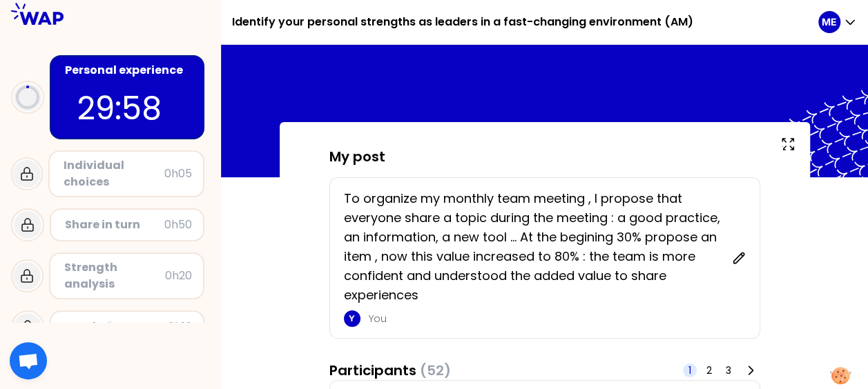 The image size is (868, 389). Describe the element at coordinates (545, 157) in the screenshot. I see `h3: My post` at that location.